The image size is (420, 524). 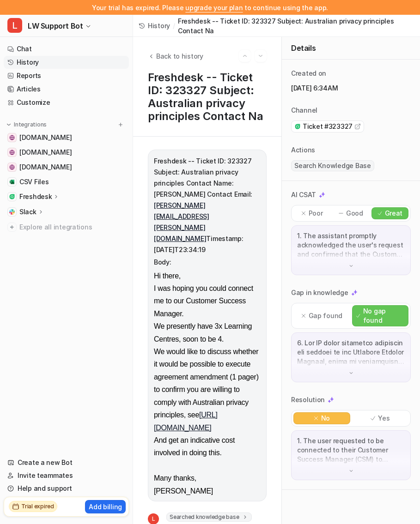 I want to click on div: We presently have 3x Learning Centres, soon to be 4., so click(x=207, y=333).